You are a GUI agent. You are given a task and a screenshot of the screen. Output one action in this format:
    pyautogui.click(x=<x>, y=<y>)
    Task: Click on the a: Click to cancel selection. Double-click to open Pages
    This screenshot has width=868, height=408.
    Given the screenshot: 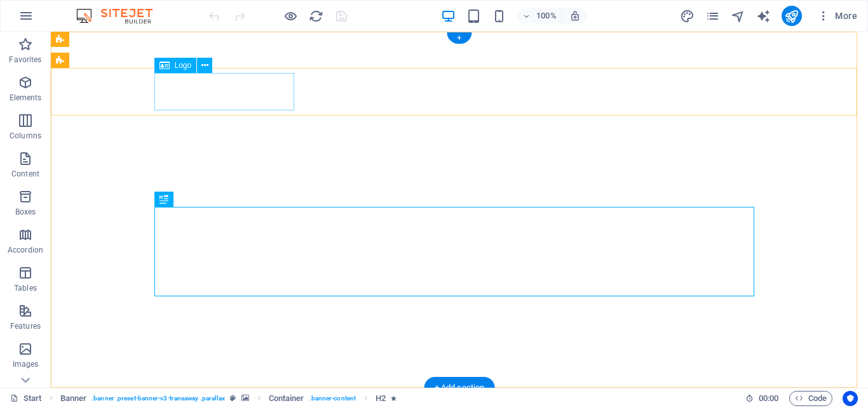 What is the action you would take?
    pyautogui.click(x=26, y=398)
    